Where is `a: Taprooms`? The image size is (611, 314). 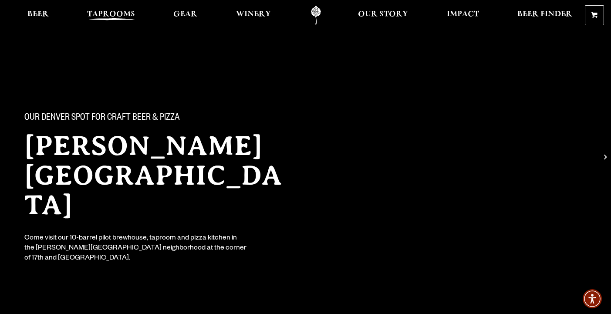 a: Taprooms is located at coordinates (111, 15).